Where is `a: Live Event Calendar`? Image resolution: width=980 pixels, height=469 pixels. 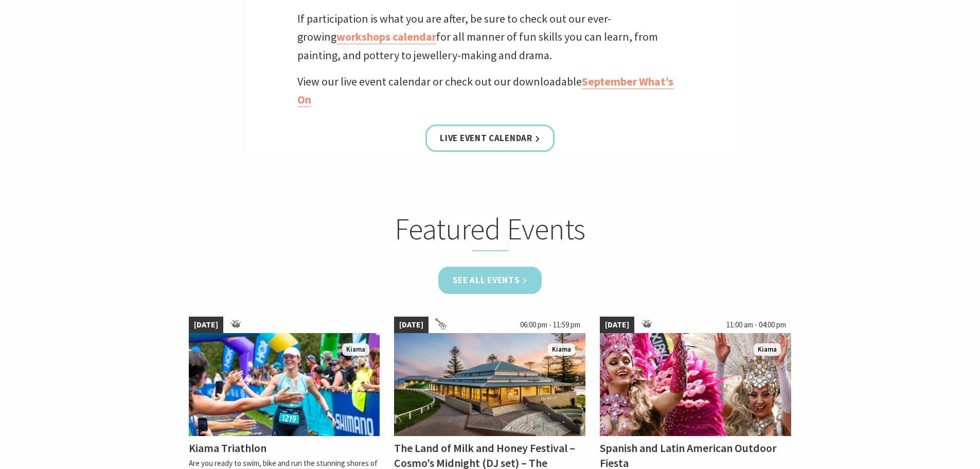 a: Live Event Calendar is located at coordinates (489, 138).